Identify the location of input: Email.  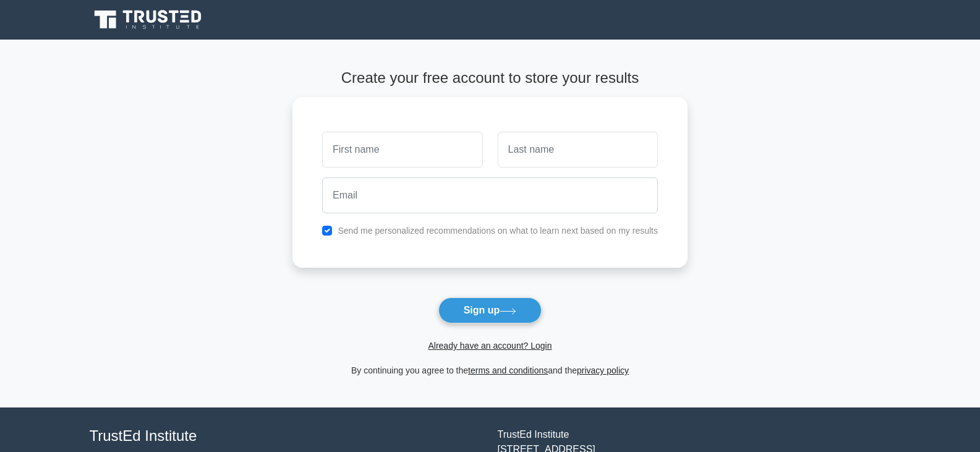
(490, 196).